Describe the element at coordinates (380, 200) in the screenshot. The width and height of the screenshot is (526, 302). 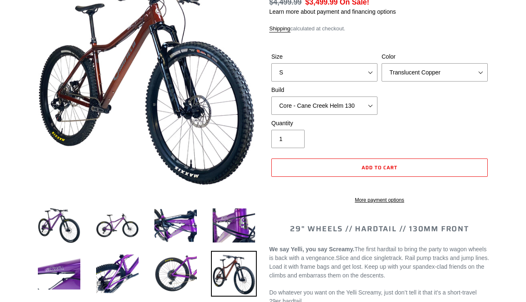
I see `a: More payment options` at that location.